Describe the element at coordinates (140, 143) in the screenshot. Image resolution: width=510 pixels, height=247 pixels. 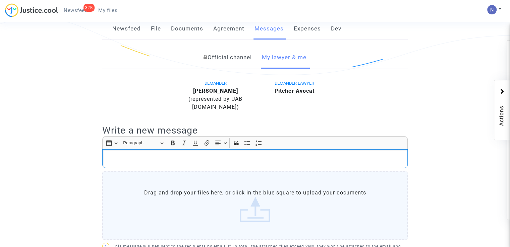
I see `span: Paragraph` at that location.